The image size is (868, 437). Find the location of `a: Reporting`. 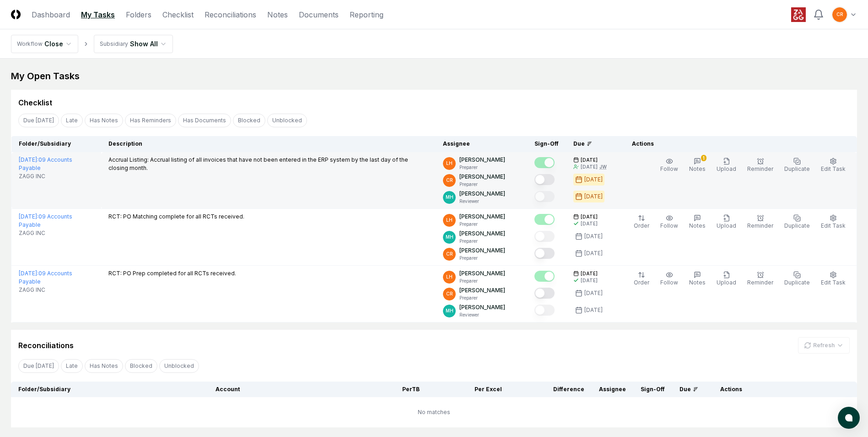

a: Reporting is located at coordinates (367, 15).